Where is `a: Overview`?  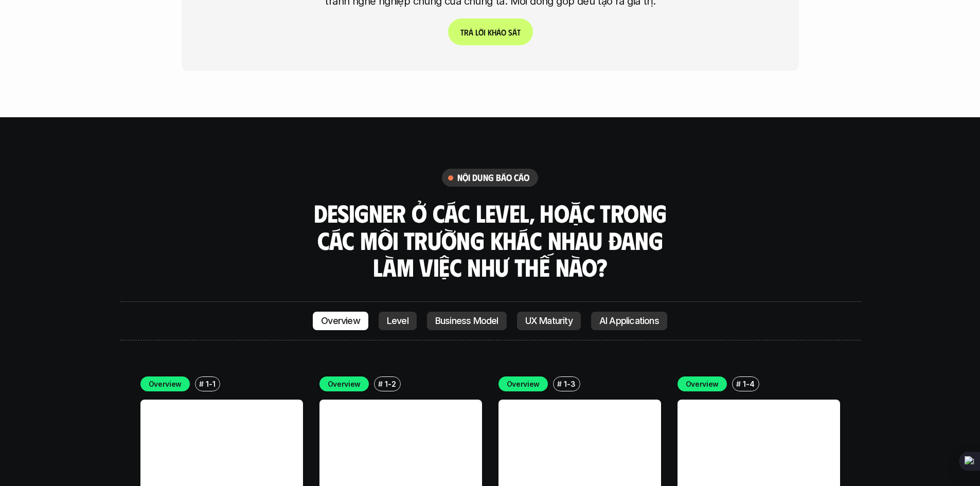 a: Overview is located at coordinates (341, 321).